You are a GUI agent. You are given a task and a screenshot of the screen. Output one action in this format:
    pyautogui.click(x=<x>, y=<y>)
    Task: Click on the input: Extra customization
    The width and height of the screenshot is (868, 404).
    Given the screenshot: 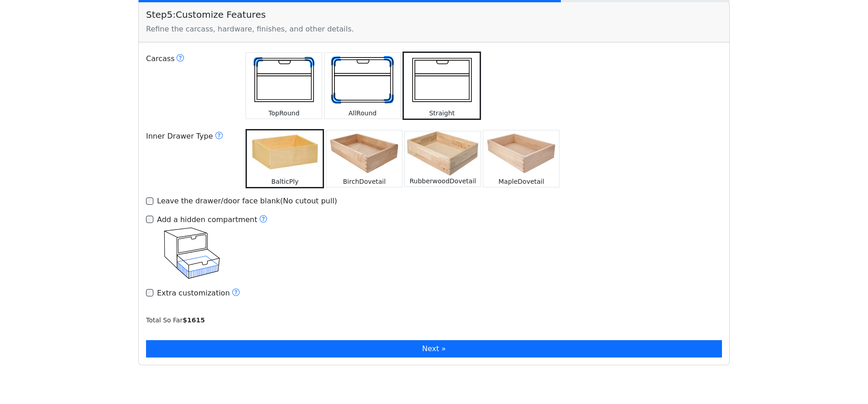 What is the action you would take?
    pyautogui.click(x=150, y=293)
    